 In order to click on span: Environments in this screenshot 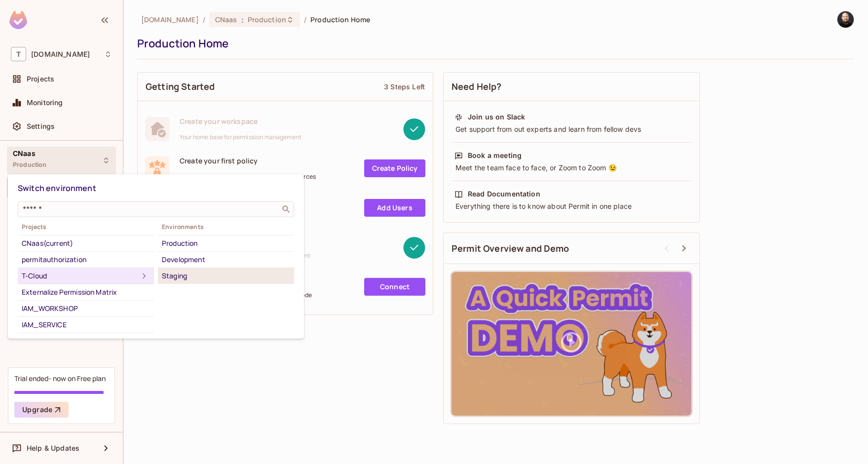, I will do `click(226, 227)`.